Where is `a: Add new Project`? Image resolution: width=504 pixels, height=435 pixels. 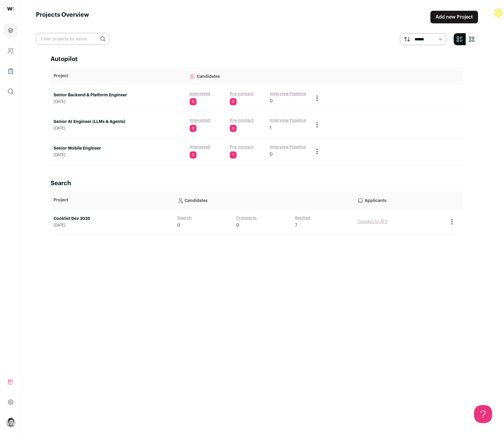 a: Add new Project is located at coordinates (454, 17).